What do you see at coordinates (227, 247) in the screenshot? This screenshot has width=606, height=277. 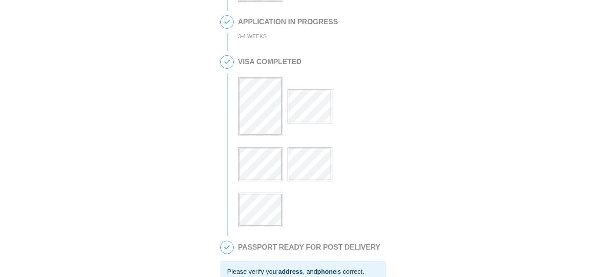 I see `span: 5` at bounding box center [227, 247].